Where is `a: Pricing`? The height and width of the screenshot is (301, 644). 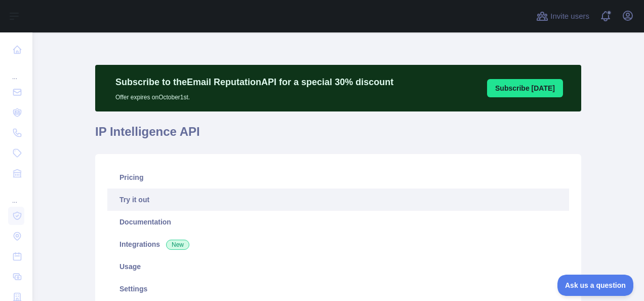
a: Pricing is located at coordinates (338, 178).